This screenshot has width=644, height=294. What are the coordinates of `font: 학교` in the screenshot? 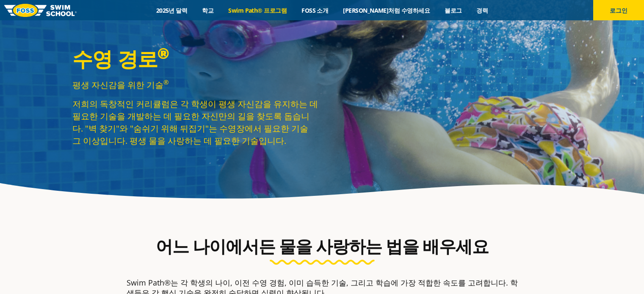 It's located at (208, 10).